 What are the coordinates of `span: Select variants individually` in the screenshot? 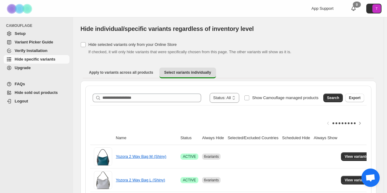 It's located at (188, 72).